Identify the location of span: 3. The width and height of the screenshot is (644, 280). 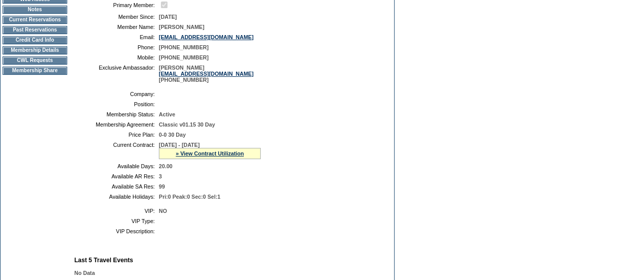
(161, 177).